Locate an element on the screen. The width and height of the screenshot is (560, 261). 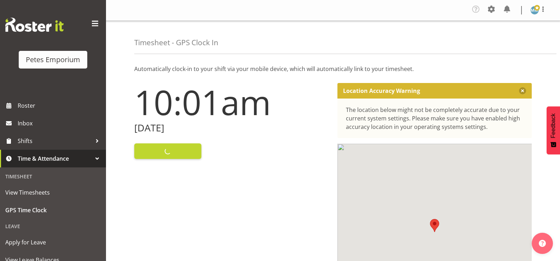
img: mandy-mosley3858.jpg is located at coordinates (535, 10).